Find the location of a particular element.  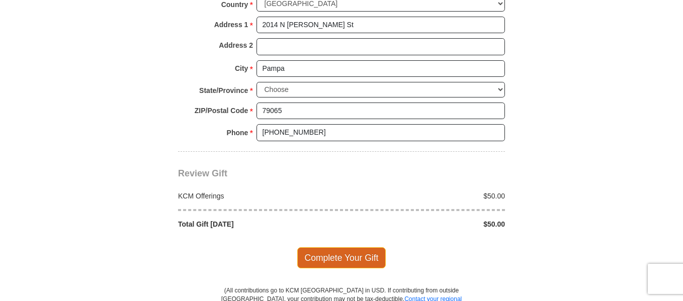

strong: Phone is located at coordinates (238, 133).